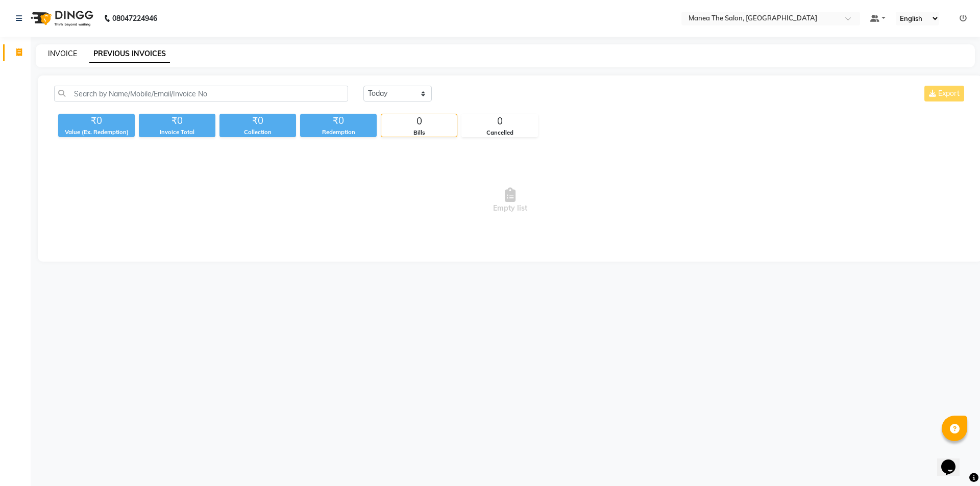 The height and width of the screenshot is (486, 980). I want to click on div: Bills, so click(419, 133).